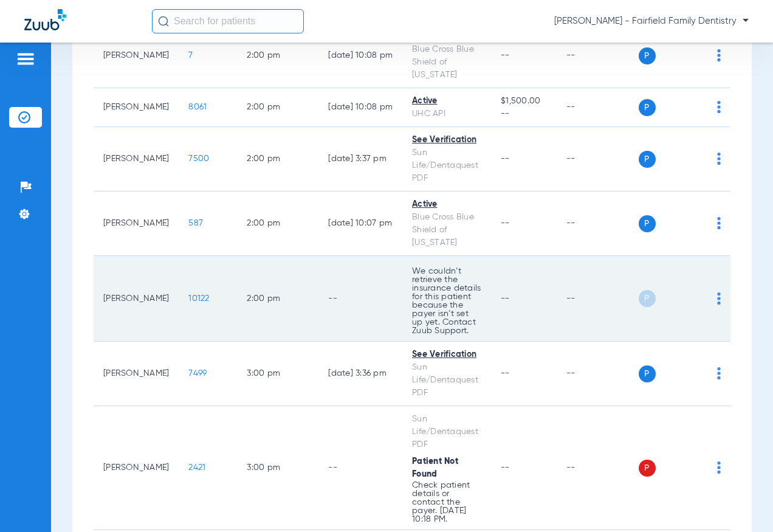 This screenshot has width=773, height=532. What do you see at coordinates (196, 223) in the screenshot?
I see `span: 587` at bounding box center [196, 223].